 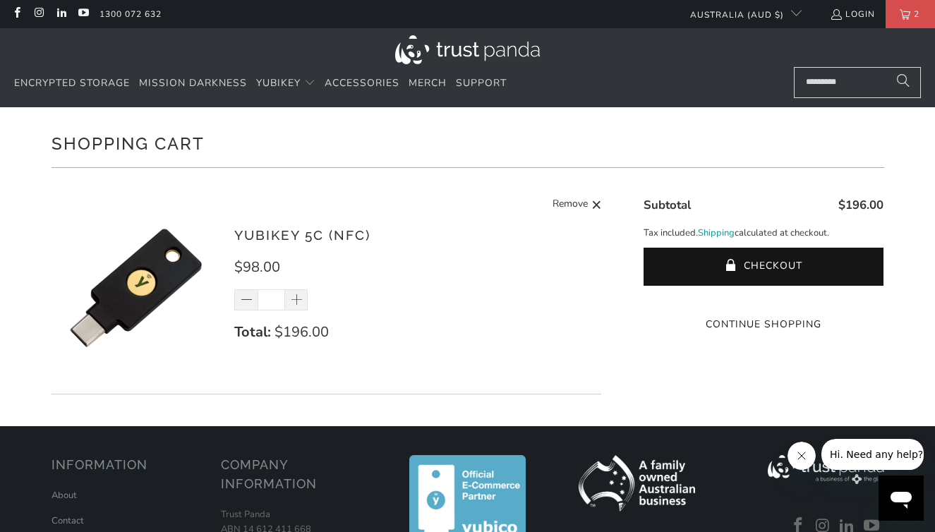 What do you see at coordinates (570, 205) in the screenshot?
I see `span: Remove` at bounding box center [570, 205].